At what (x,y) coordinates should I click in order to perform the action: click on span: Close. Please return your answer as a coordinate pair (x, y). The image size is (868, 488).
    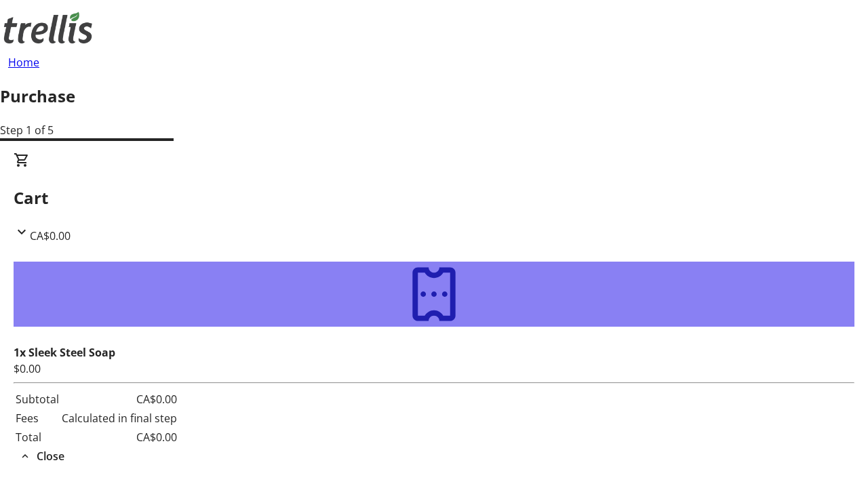
    Looking at the image, I should click on (50, 456).